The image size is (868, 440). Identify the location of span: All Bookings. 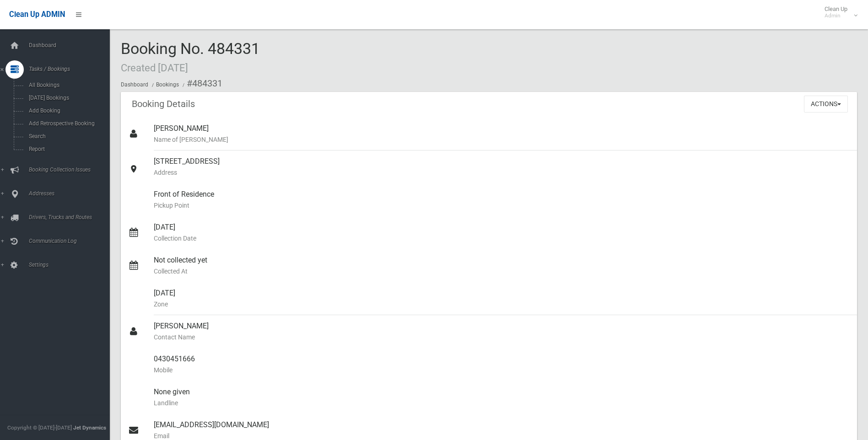
(67, 85).